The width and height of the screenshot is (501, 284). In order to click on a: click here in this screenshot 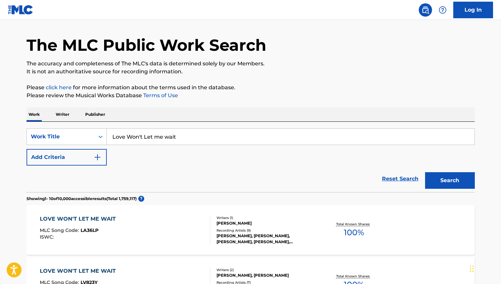, I will do `click(59, 87)`.